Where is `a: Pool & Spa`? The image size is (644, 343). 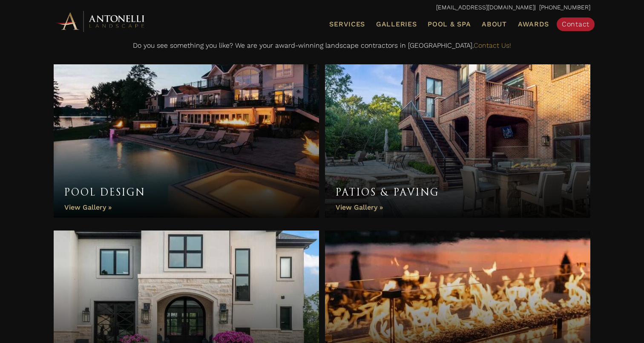 a: Pool & Spa is located at coordinates (449, 24).